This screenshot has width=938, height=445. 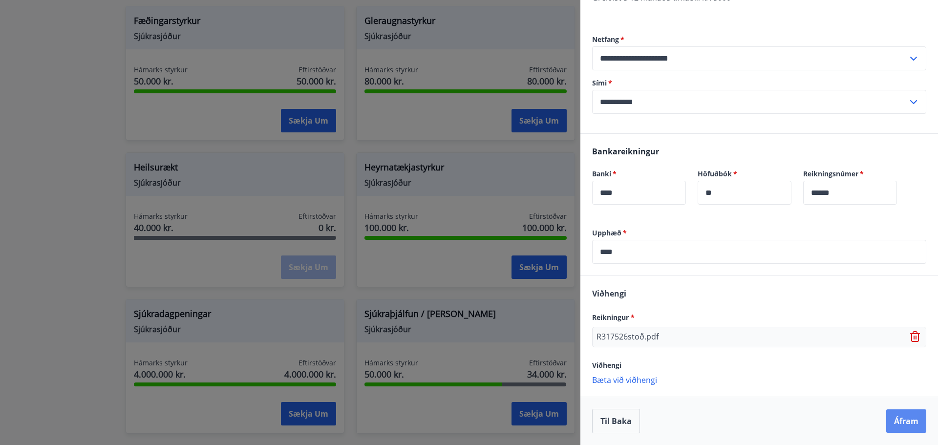 I want to click on span: Bankareikningur, so click(x=625, y=151).